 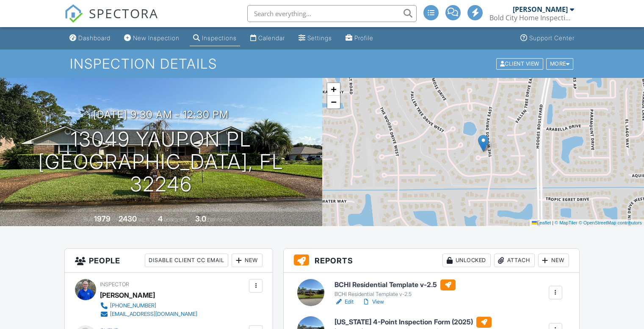 I want to click on a: Zoom out, so click(x=333, y=102).